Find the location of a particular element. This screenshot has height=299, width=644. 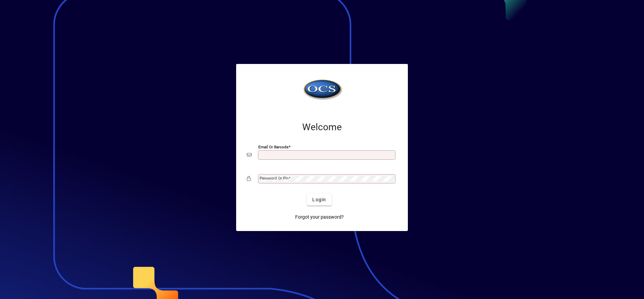

button: Login is located at coordinates (319, 200).